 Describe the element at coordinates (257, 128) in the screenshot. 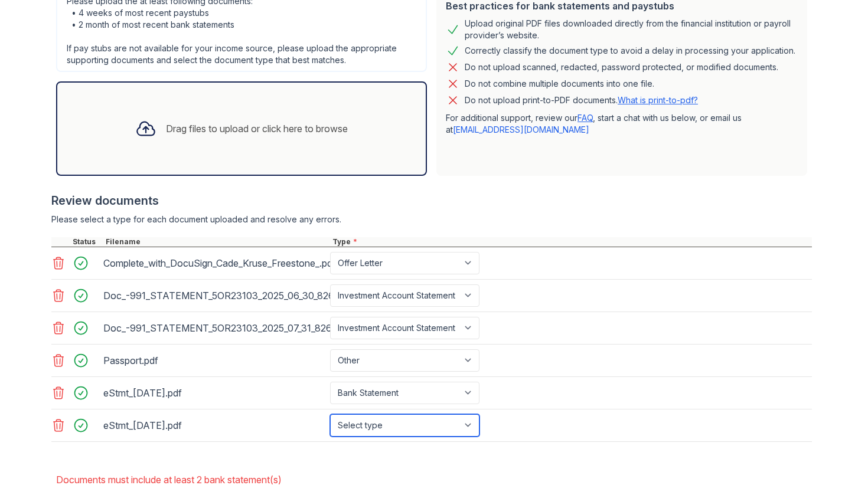

I see `div: Drag files to upload or click here to browse` at that location.